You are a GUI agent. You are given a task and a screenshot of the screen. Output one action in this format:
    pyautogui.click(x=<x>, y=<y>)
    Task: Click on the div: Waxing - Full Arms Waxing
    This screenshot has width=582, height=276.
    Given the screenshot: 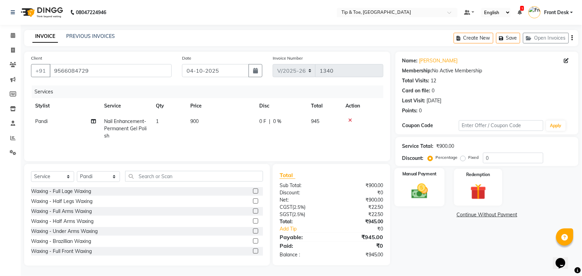 What is the action you would take?
    pyautogui.click(x=61, y=211)
    